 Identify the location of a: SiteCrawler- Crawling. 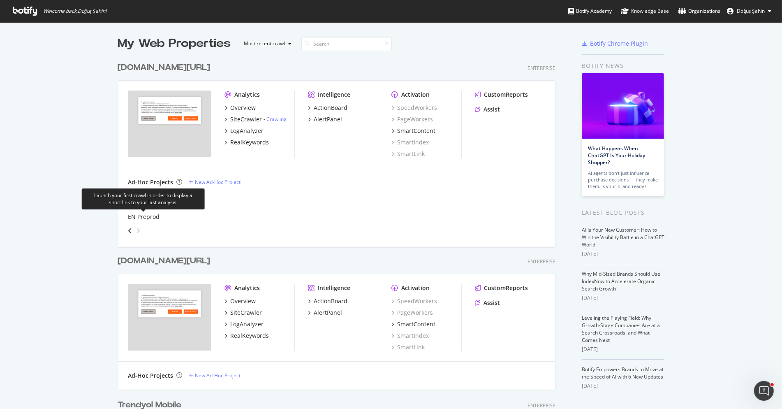
(255, 119).